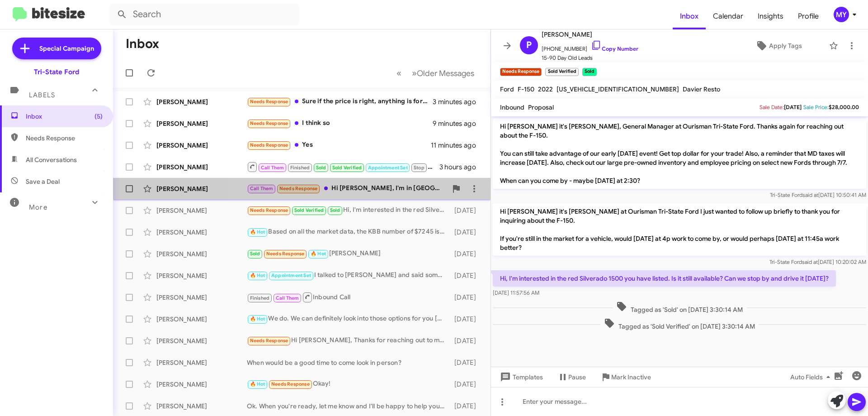 Image resolution: width=868 pixels, height=416 pixels. Describe the element at coordinates (339, 101) in the screenshot. I see `div: Sure if the price is right, anything is for sale` at that location.